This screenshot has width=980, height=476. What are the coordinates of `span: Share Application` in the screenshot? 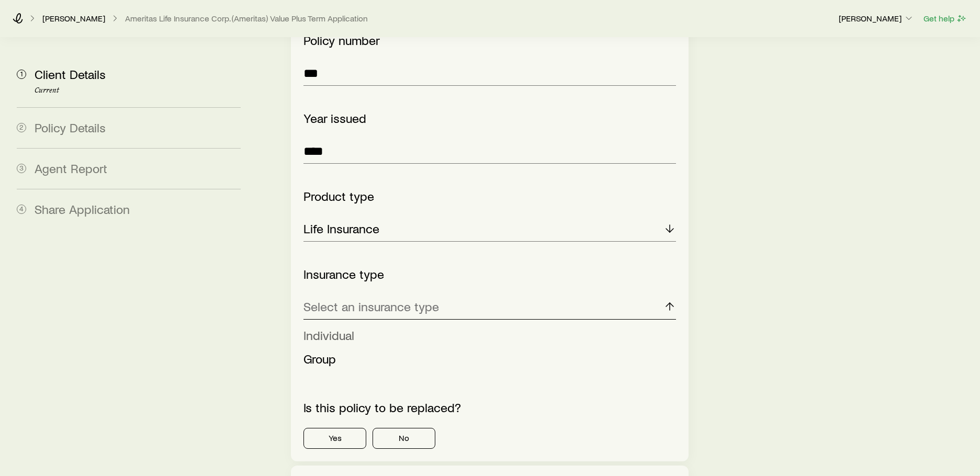 It's located at (82, 209).